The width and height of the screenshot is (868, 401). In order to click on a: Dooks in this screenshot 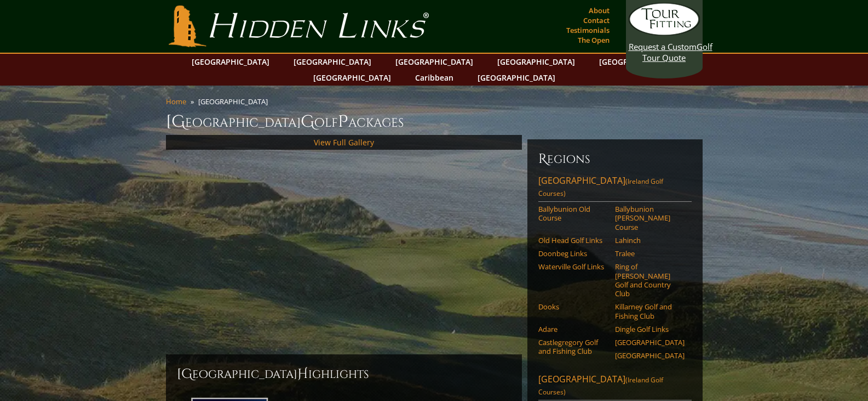, I will do `click(573, 306)`.